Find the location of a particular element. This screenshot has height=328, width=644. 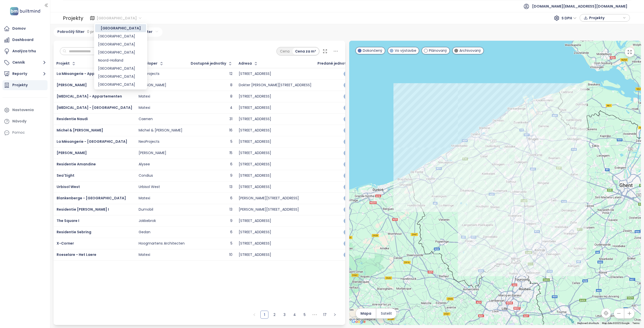

div: Noord-Holland is located at coordinates (120, 61).